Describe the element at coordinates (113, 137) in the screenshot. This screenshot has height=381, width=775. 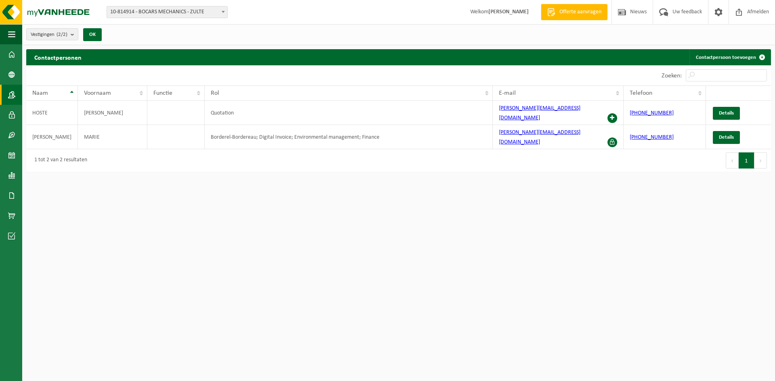
I see `td: MARIE` at that location.